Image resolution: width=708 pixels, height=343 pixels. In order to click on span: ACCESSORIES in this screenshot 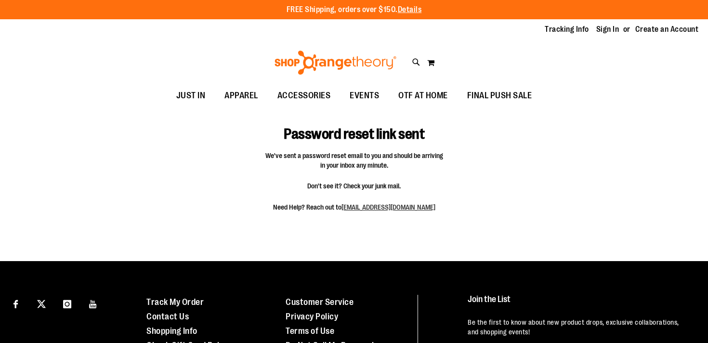, I will do `click(304, 95)`.